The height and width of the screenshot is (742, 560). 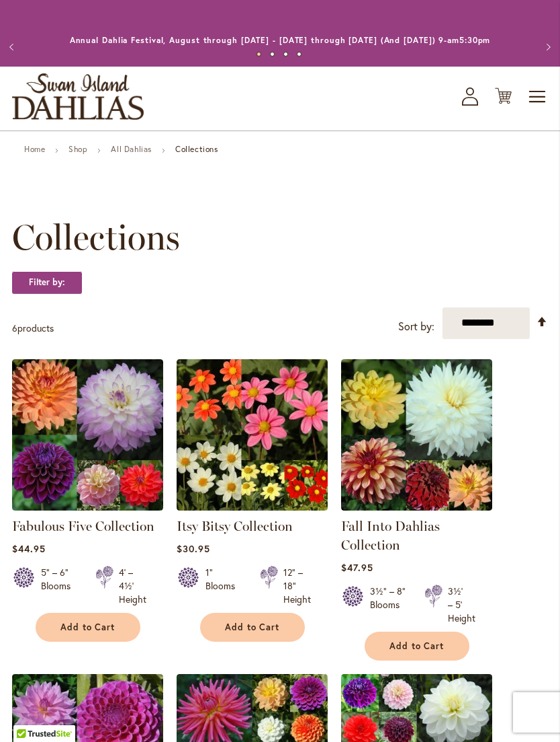 What do you see at coordinates (299, 54) in the screenshot?
I see `button: 4 of 4` at bounding box center [299, 54].